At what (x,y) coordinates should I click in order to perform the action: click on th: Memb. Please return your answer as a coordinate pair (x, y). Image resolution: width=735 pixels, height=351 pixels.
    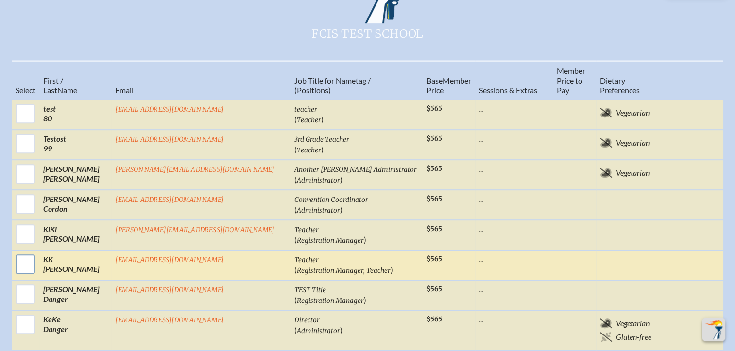
    Looking at the image, I should click on (449, 80).